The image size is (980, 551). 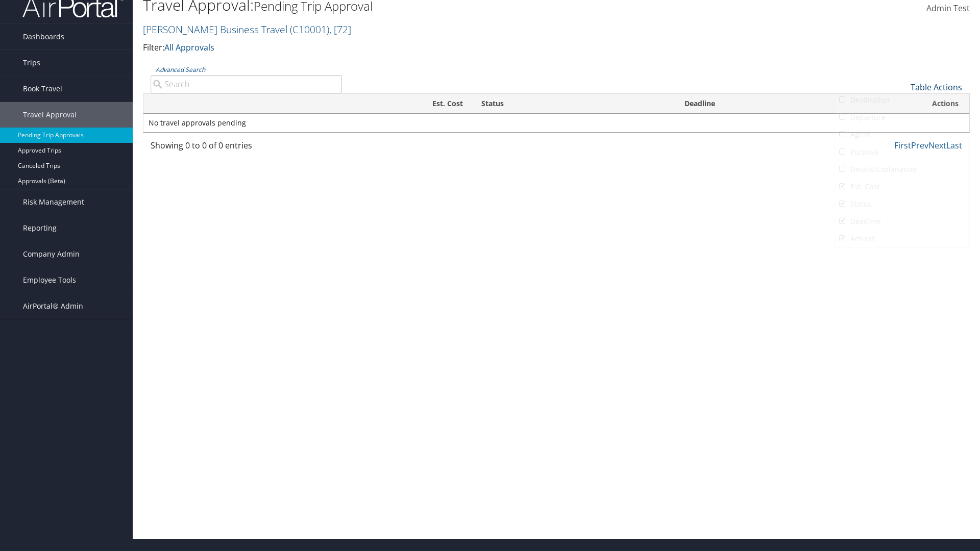 What do you see at coordinates (49, 115) in the screenshot?
I see `span: Travel Approval` at bounding box center [49, 115].